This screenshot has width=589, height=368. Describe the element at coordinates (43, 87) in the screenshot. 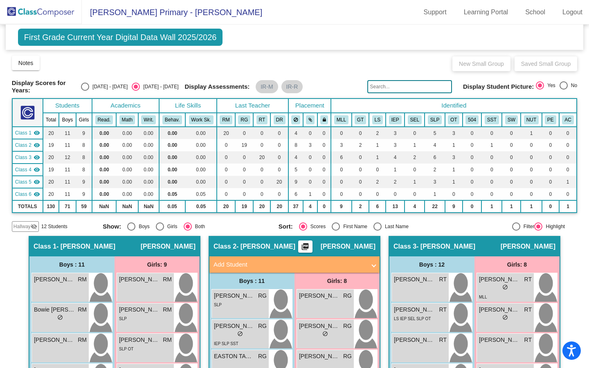

I see `span: Display Scores for Years:` at that location.